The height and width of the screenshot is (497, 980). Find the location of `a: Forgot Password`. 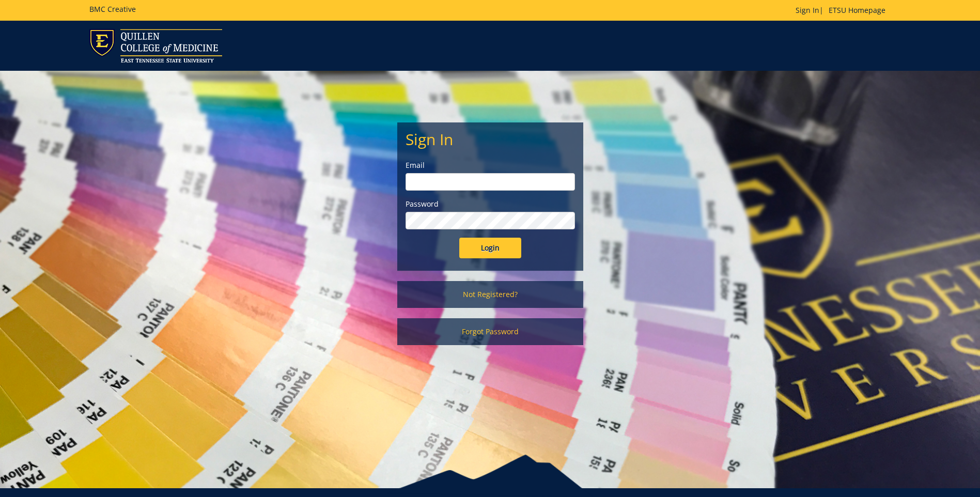

a: Forgot Password is located at coordinates (490, 332).